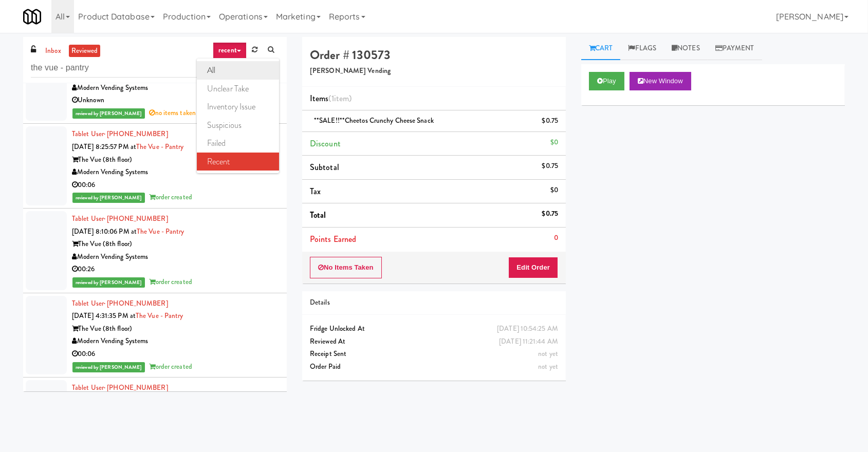  I want to click on input: Search vision orders, so click(154, 68).